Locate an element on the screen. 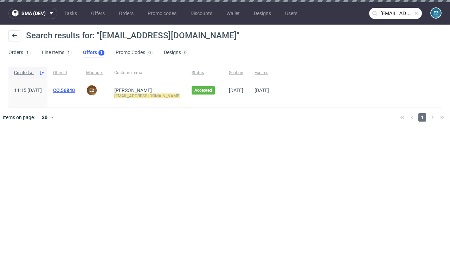  button: sma (dev) is located at coordinates (33, 13).